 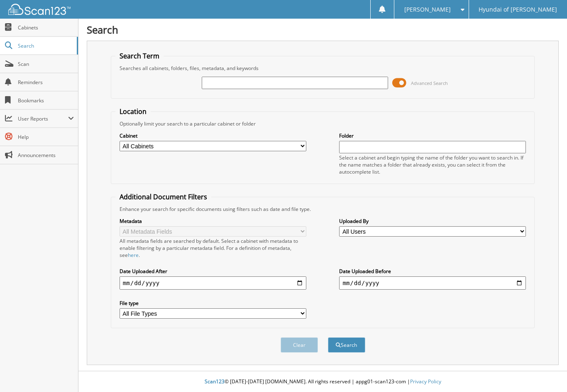 I want to click on span: Bookmarks, so click(x=46, y=101).